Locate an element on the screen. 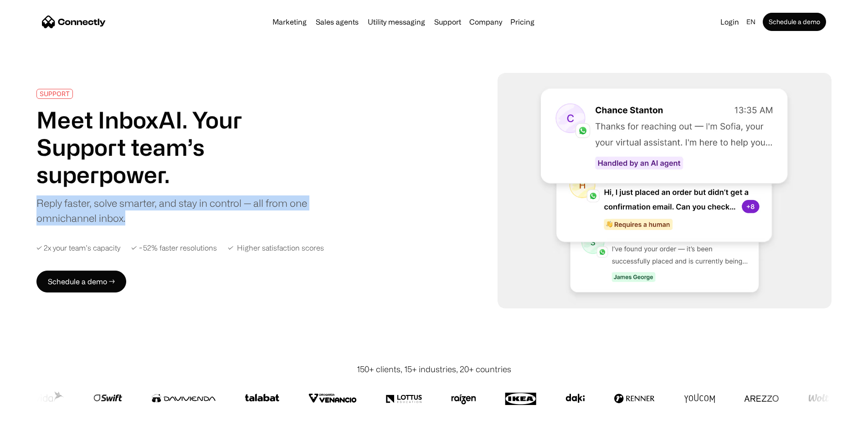 This screenshot has height=446, width=868. a: Pricing is located at coordinates (522, 22).